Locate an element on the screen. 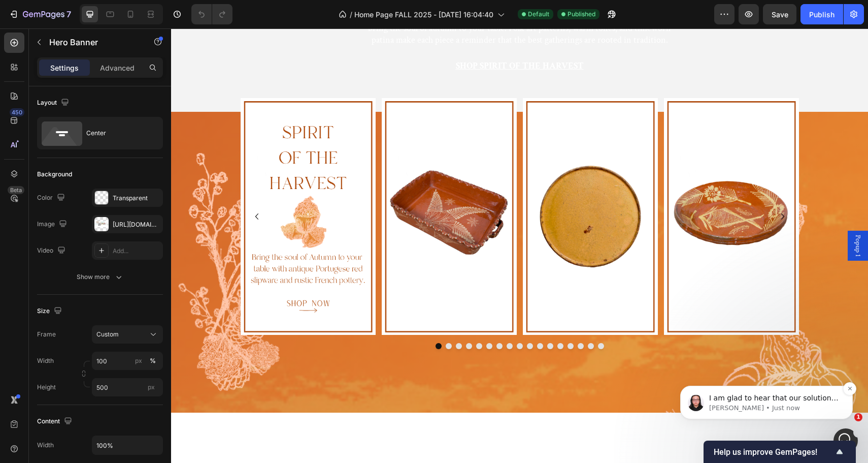  div: Layout is located at coordinates (54, 102).